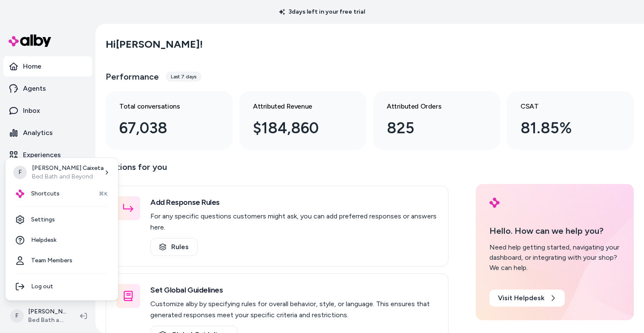  What do you see at coordinates (62, 220) in the screenshot?
I see `a: Settings` at bounding box center [62, 220].